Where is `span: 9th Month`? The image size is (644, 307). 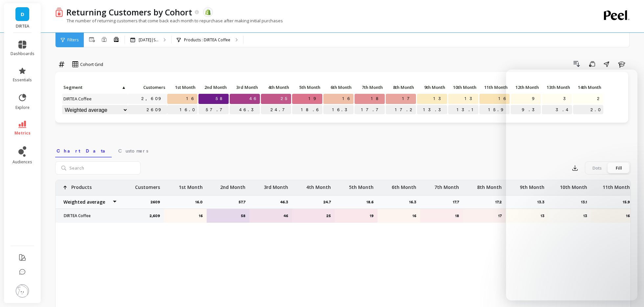
span: 9th Month is located at coordinates (432, 87).